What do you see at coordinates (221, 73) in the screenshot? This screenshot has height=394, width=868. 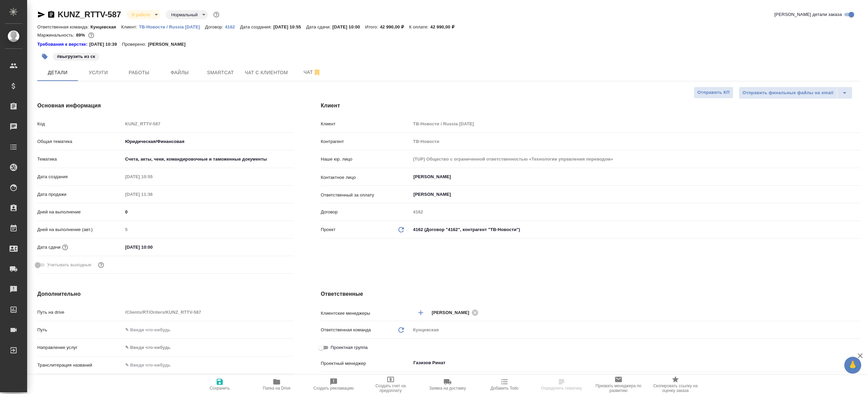 I see `span: Smartcat` at bounding box center [221, 73].